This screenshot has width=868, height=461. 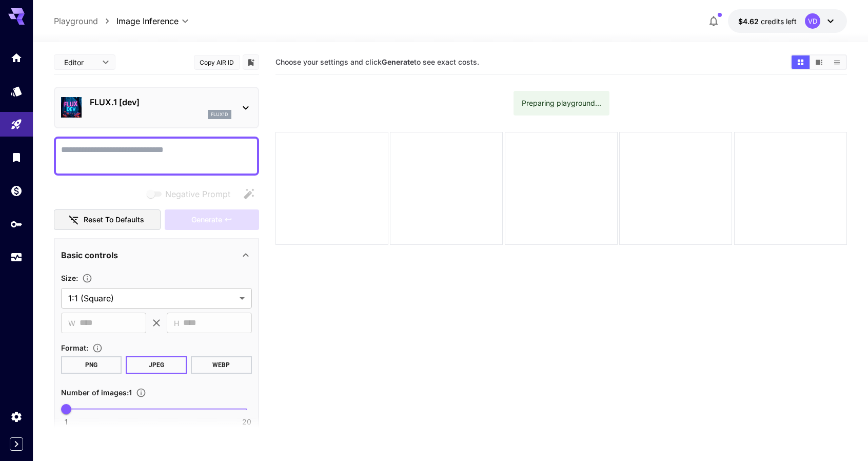 What do you see at coordinates (818, 62) in the screenshot?
I see `div: Show media in grid viewShow media in video viewShow media in list view` at bounding box center [818, 62].